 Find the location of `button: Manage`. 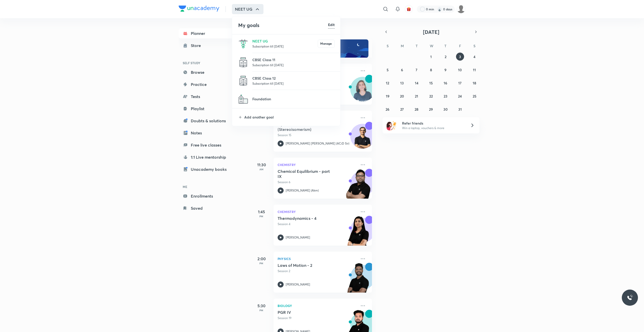

button: Manage is located at coordinates (326, 44).